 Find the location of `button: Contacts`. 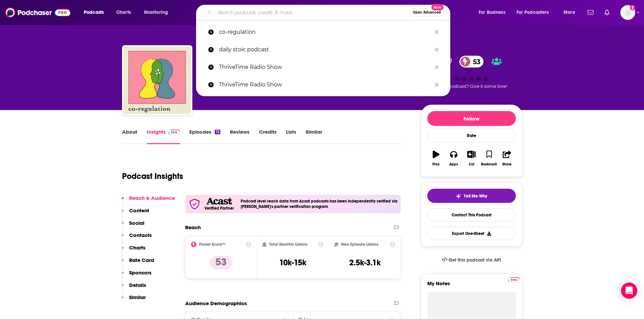

button: Contacts is located at coordinates (137, 238).